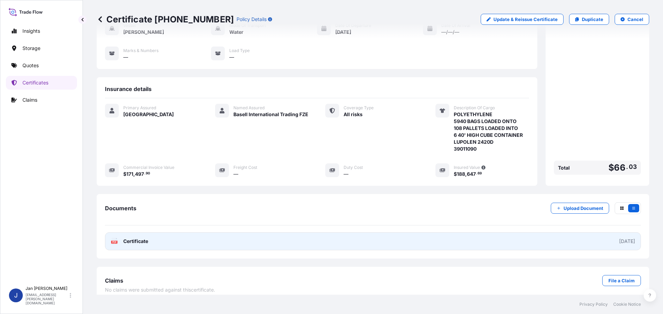  Describe the element at coordinates (635, 19) in the screenshot. I see `p: Cancel` at that location.